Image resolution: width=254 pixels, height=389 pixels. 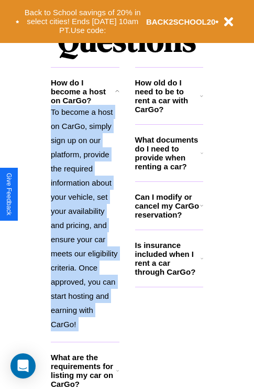 What do you see at coordinates (83, 91) in the screenshot?
I see `h3: How do I become a host on CarGo?` at bounding box center [83, 91].